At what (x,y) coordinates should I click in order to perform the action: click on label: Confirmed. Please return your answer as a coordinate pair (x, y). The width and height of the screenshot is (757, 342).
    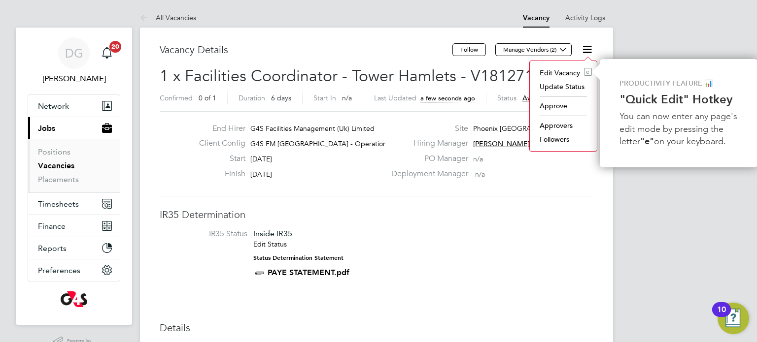
    Looking at the image, I should click on (176, 98).